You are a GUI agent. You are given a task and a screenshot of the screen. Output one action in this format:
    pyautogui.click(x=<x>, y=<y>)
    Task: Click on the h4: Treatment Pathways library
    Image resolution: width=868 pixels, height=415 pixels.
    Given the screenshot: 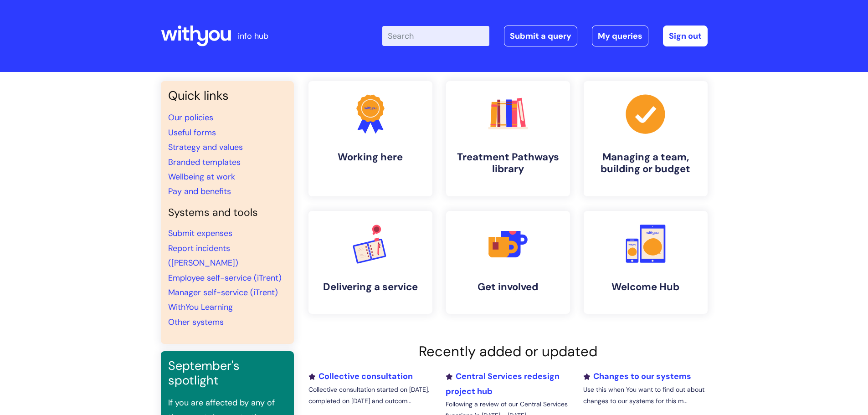 What is the action you would take?
    pyautogui.click(x=508, y=163)
    